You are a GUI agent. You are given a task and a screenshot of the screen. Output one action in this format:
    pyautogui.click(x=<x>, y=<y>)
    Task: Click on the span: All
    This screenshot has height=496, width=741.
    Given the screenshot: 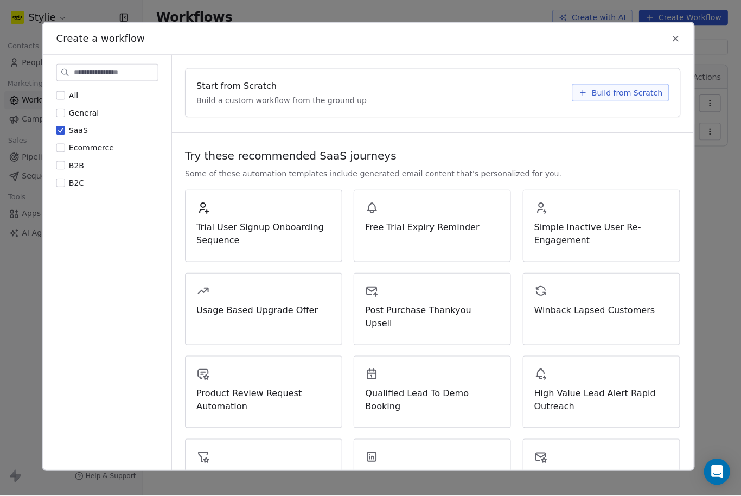 What is the action you would take?
    pyautogui.click(x=77, y=98)
    